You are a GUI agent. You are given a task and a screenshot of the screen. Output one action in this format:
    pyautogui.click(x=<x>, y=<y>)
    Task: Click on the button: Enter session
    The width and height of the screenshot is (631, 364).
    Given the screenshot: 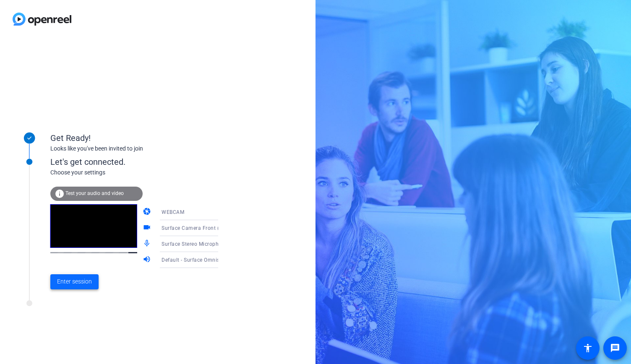 What is the action you would take?
    pyautogui.click(x=75, y=282)
    